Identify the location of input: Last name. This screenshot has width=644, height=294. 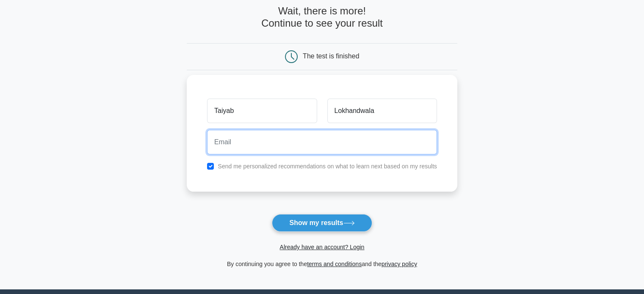
(382, 111).